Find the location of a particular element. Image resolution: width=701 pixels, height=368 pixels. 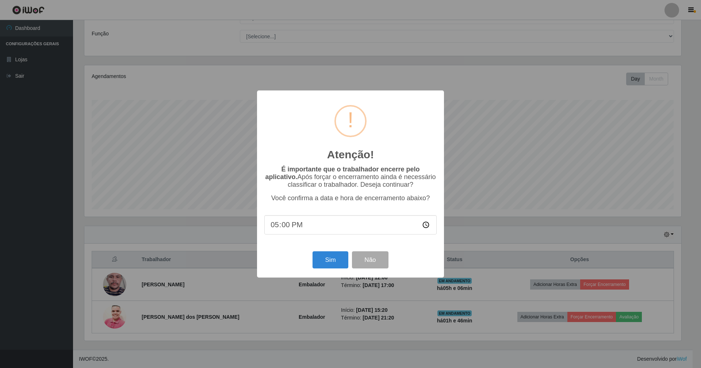

button: Sim is located at coordinates (330, 260).